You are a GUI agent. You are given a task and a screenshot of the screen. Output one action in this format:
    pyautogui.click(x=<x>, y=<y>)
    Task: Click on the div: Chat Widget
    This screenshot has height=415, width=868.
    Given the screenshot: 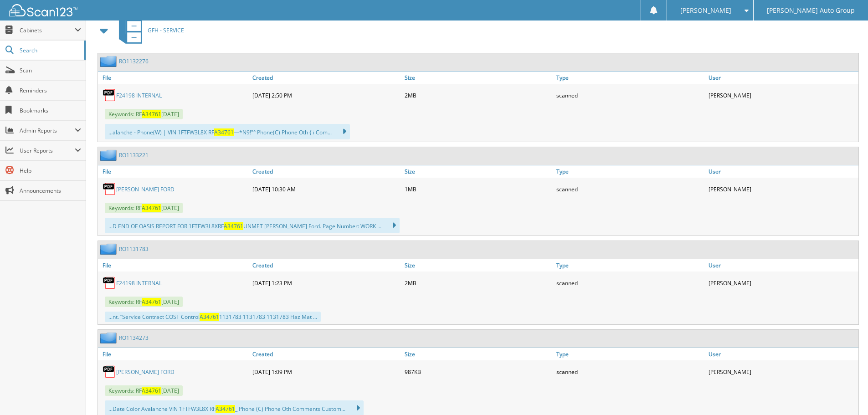 What is the action you would take?
    pyautogui.click(x=845, y=393)
    